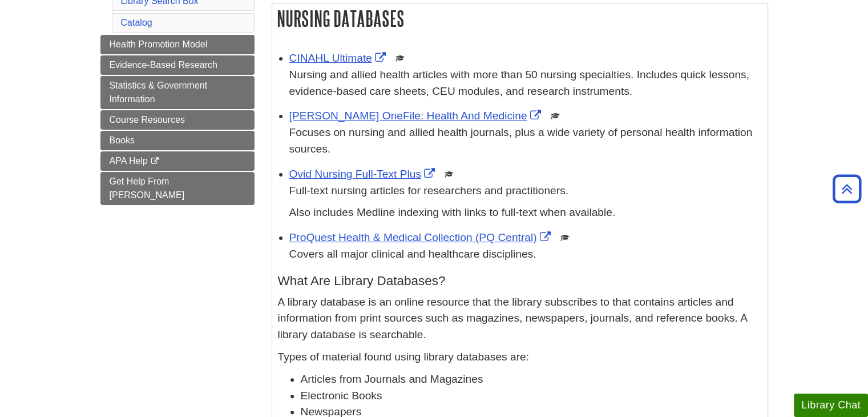 This screenshot has width=868, height=417. Describe the element at coordinates (136, 22) in the screenshot. I see `a: Catalog` at that location.